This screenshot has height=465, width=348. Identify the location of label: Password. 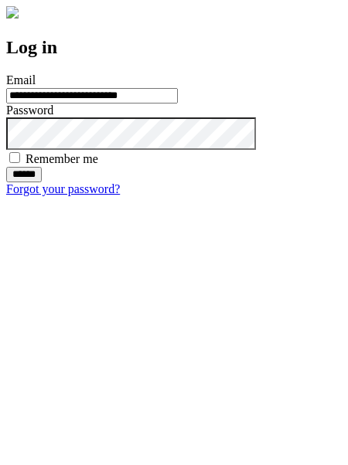
(29, 110).